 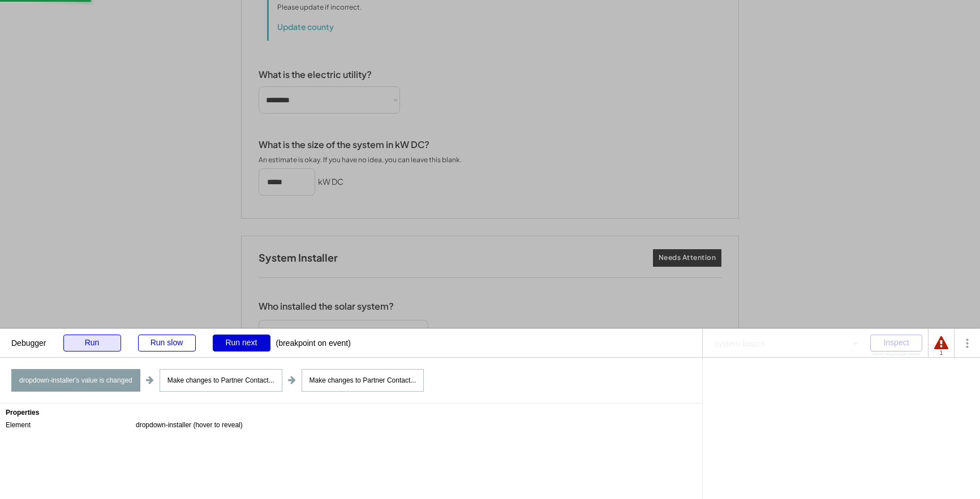 I want to click on div: Run next, so click(x=242, y=343).